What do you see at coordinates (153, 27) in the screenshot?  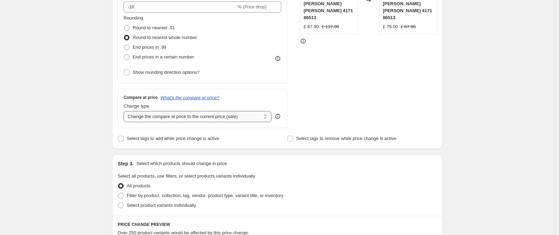 I see `span: Round to nearest .01` at bounding box center [153, 27].